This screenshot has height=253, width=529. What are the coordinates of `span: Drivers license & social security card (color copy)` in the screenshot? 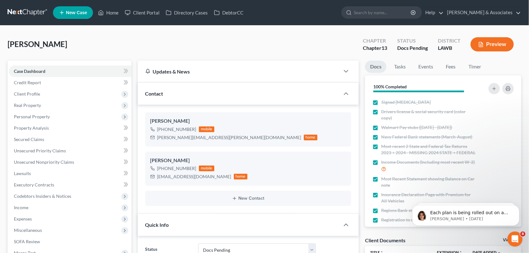 It's located at (429, 115).